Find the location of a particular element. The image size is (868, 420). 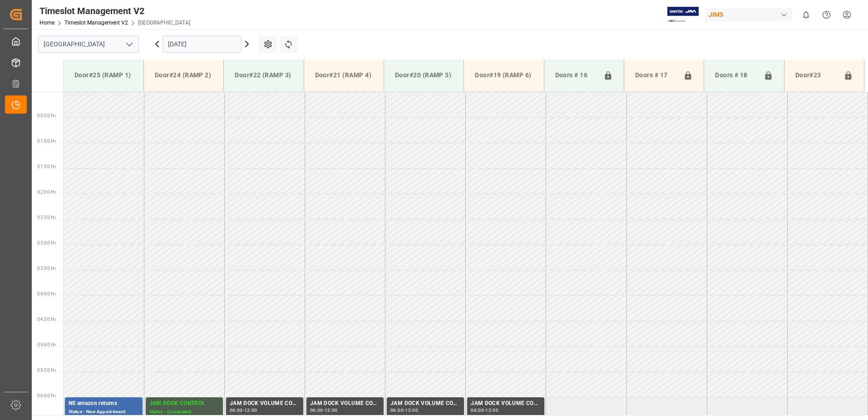

div: Door#21 (RAMP 4) is located at coordinates (344, 75).